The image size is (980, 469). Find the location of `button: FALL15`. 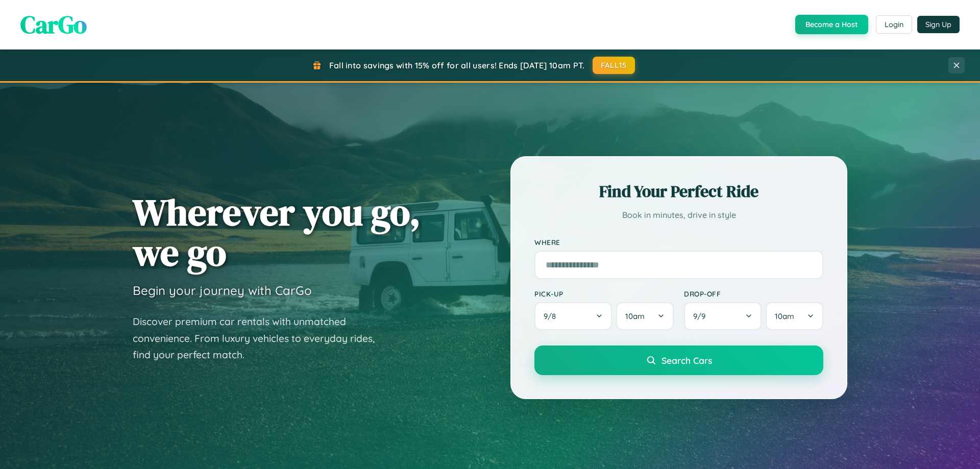

button: FALL15 is located at coordinates (614, 65).